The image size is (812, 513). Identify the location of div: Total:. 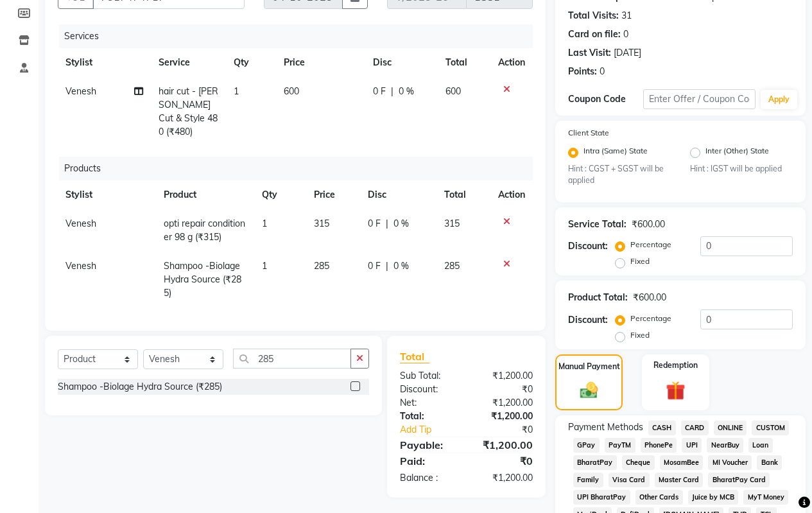
(428, 416).